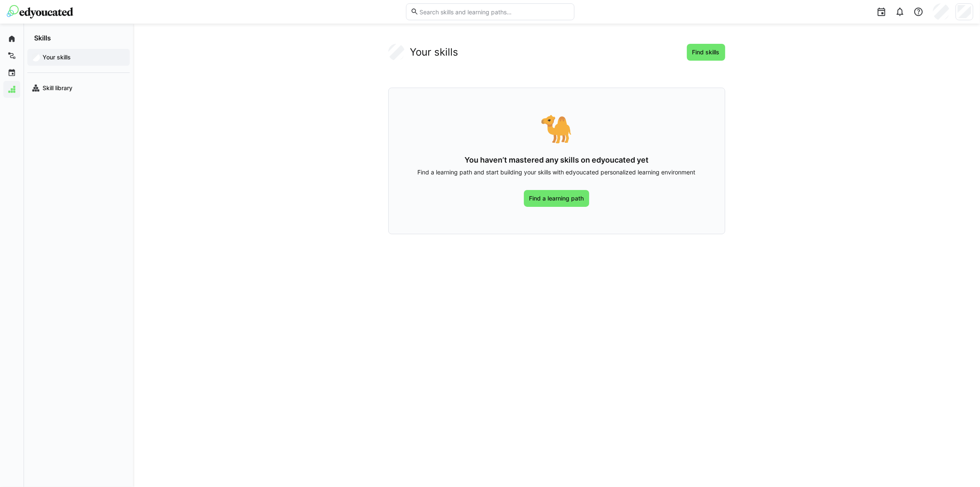 The image size is (980, 487). What do you see at coordinates (706, 52) in the screenshot?
I see `button: Find skills` at bounding box center [706, 52].